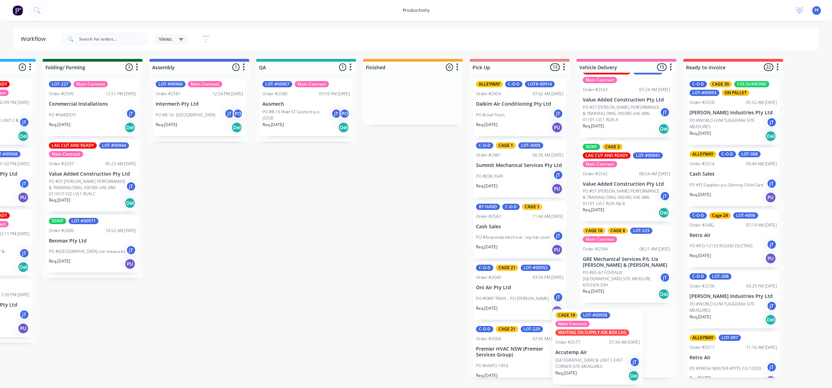  What do you see at coordinates (113, 39) in the screenshot?
I see `input: Search for orders...` at bounding box center [113, 39].